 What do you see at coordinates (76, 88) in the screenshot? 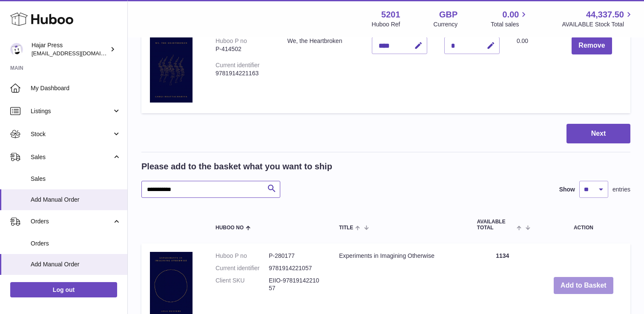
I see `span: My Dashboard` at bounding box center [76, 88].